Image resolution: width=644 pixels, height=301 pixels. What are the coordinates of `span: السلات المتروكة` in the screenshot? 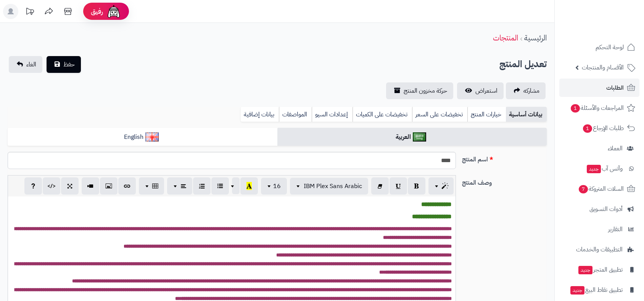 It's located at (601, 189).